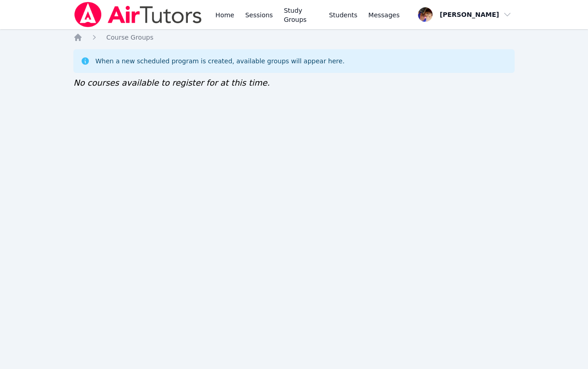  What do you see at coordinates (384, 15) in the screenshot?
I see `span: Messages` at bounding box center [384, 15].